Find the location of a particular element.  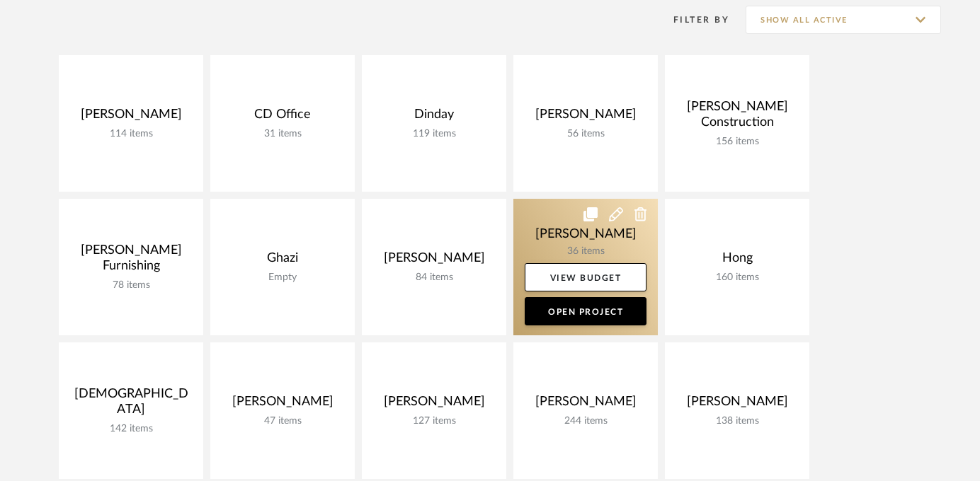

div: 244 items is located at coordinates (586, 421).